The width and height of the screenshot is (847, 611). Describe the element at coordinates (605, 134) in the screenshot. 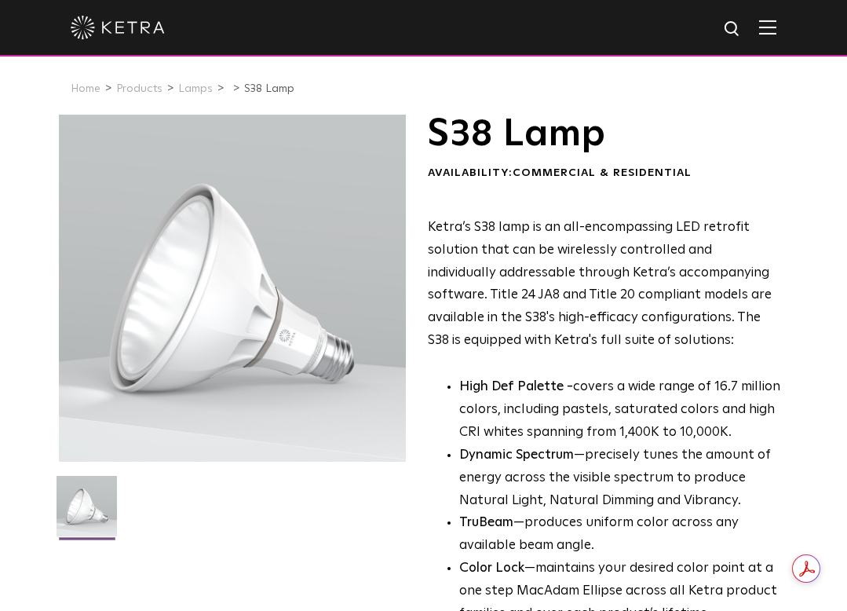

I see `h1: S38 Lamp` at that location.